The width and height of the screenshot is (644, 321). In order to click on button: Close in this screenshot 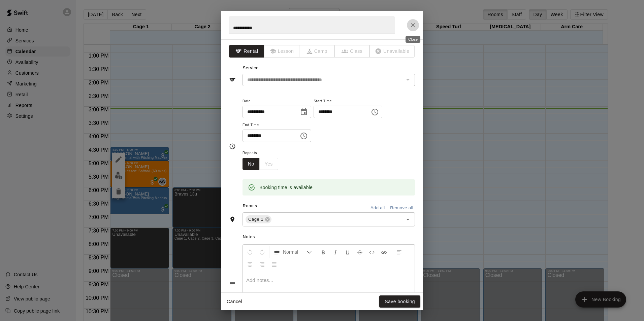, I will do `click(412, 25)`.